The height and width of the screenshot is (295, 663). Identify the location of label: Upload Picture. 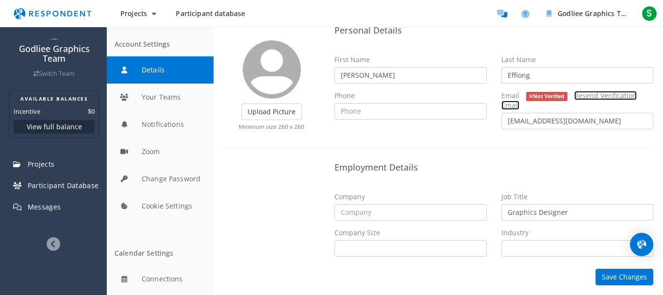
(271, 112).